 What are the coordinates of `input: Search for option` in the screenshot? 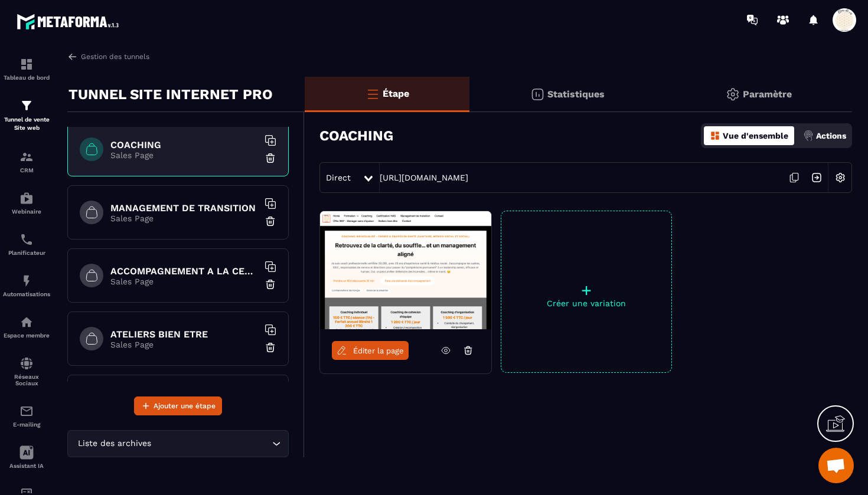 It's located at (211, 444).